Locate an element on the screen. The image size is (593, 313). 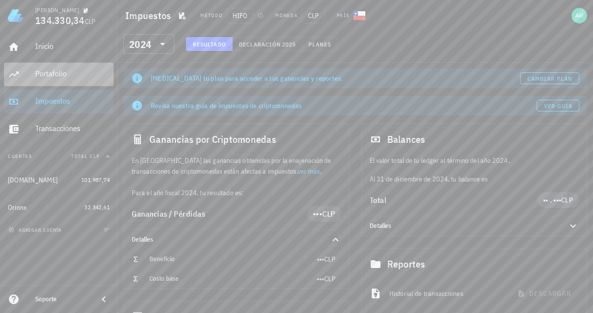
a: Impuestos is located at coordinates (59, 102).